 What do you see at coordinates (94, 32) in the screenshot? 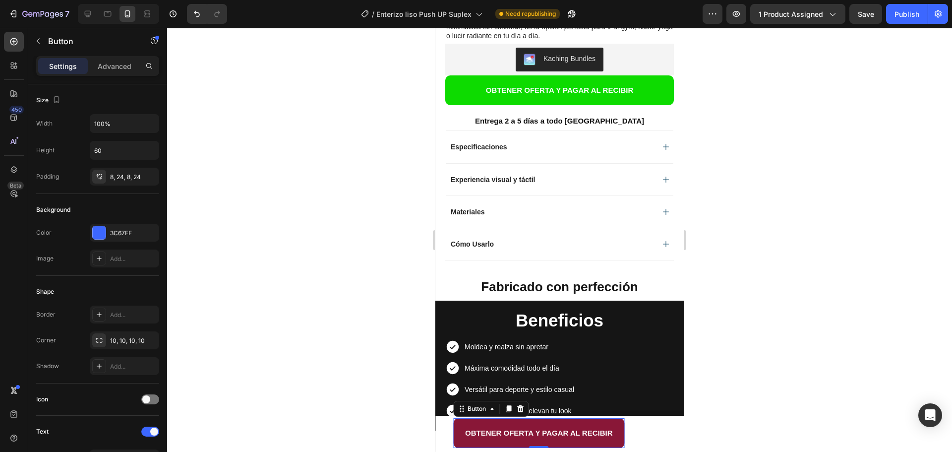
I see `img: KachingBundles.png` at bounding box center [94, 32].